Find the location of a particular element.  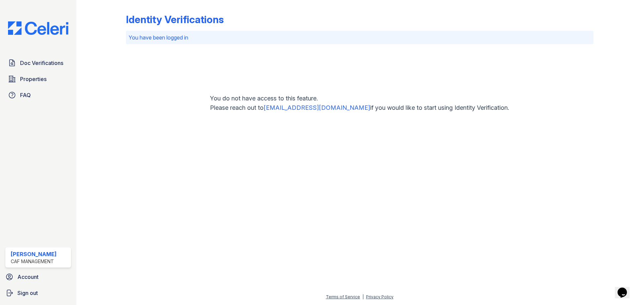

a: Terms of Service is located at coordinates (343, 297).